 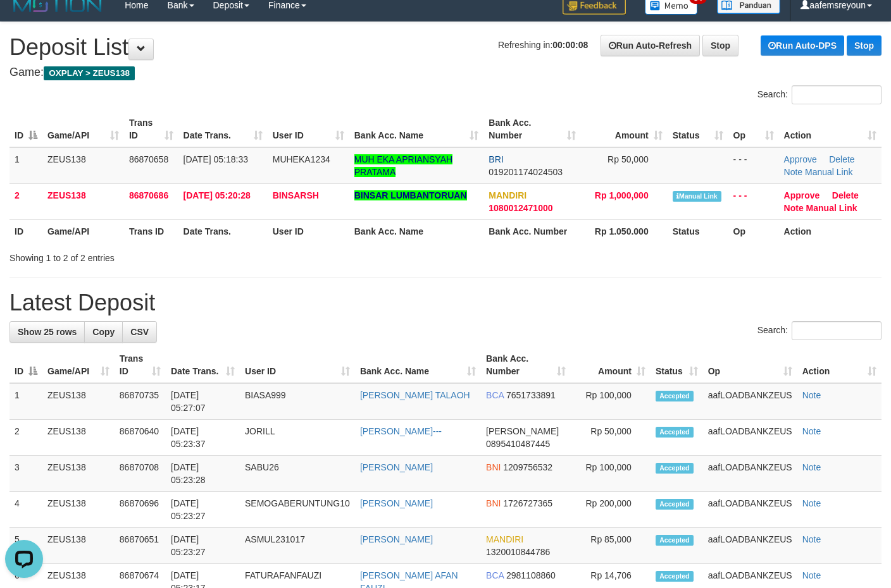 I want to click on td: Rp 200,000, so click(x=611, y=510).